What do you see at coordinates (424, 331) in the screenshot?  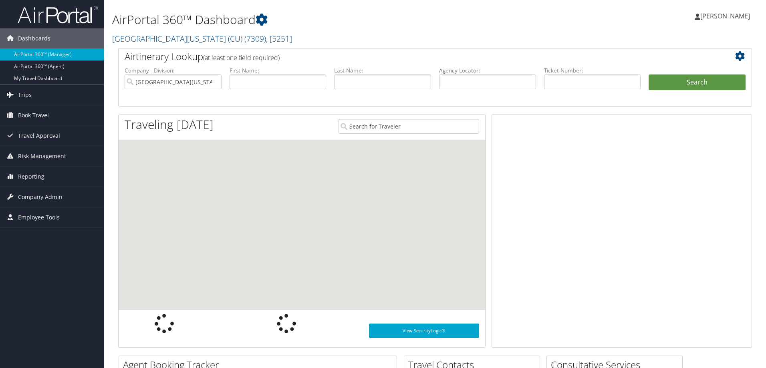 I see `a: View SecurityLogic®` at bounding box center [424, 331].